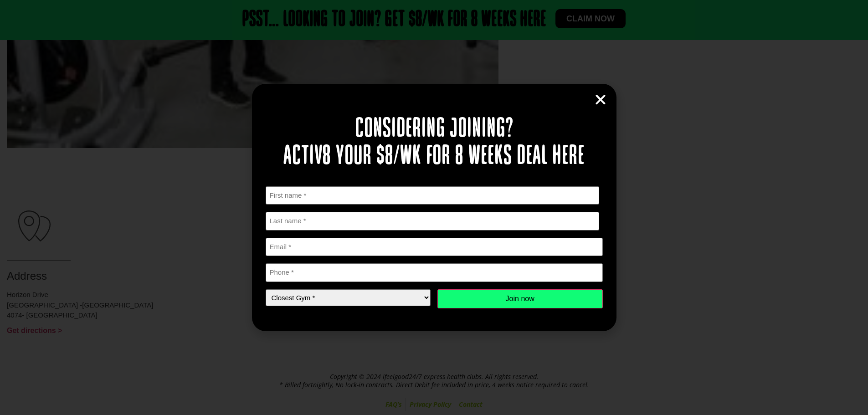 This screenshot has height=415, width=868. Describe the element at coordinates (432, 195) in the screenshot. I see `input: First name *` at that location.